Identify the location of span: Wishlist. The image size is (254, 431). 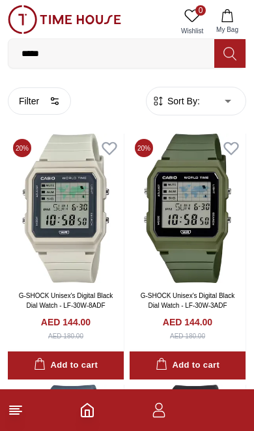
(192, 31).